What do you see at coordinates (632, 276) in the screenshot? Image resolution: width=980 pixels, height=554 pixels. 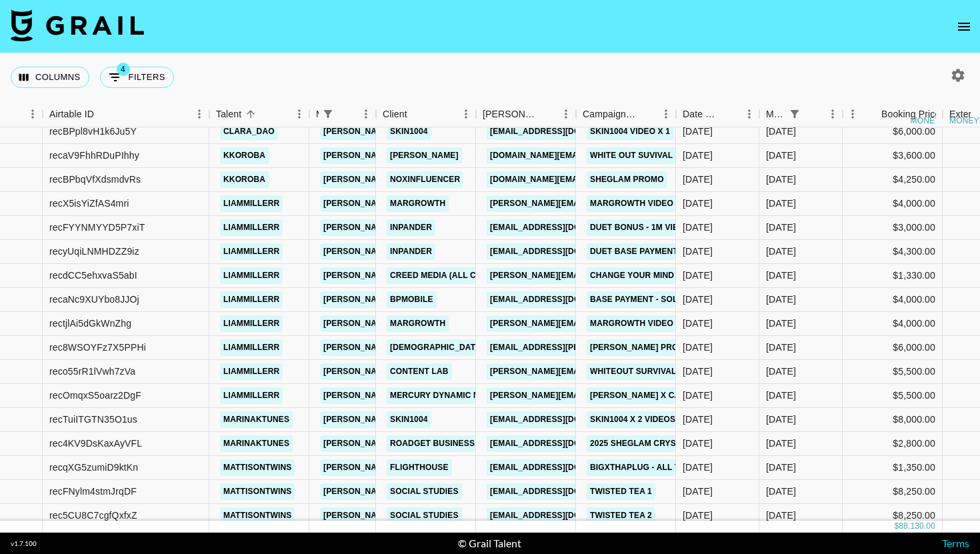 I see `a: change your mind` at bounding box center [632, 276].